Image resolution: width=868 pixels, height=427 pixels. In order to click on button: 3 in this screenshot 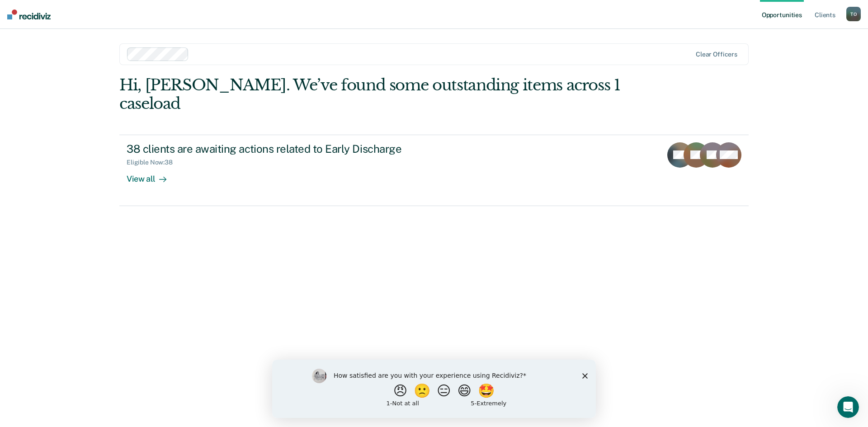, I will do `click(172, 31)`.